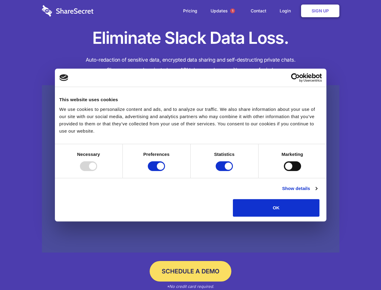 This screenshot has width=381, height=290. Describe the element at coordinates (190, 286) in the screenshot. I see `em: *No credit card required.` at that location.